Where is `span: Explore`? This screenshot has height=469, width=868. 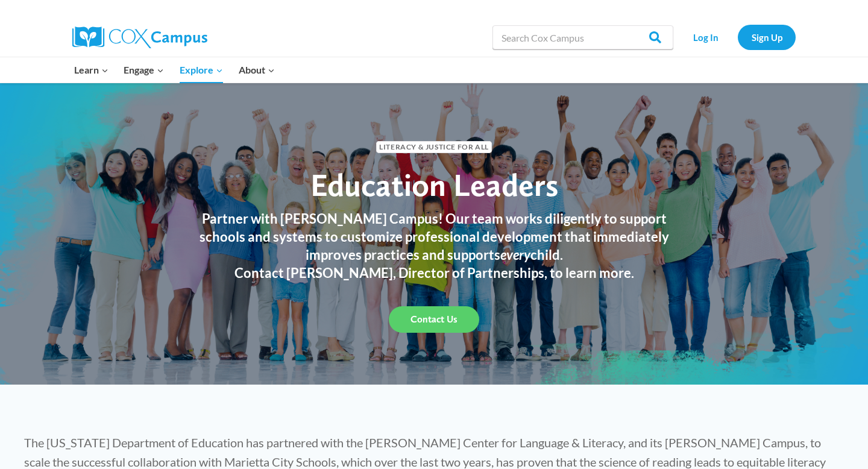 span: Explore is located at coordinates (201, 70).